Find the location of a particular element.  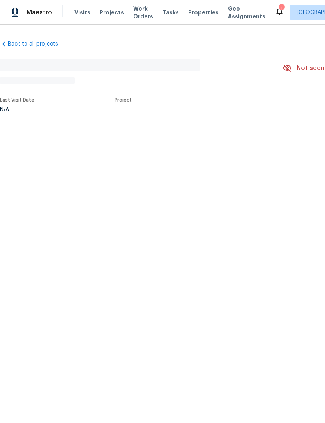

span: Geo Assignments is located at coordinates (247, 12).